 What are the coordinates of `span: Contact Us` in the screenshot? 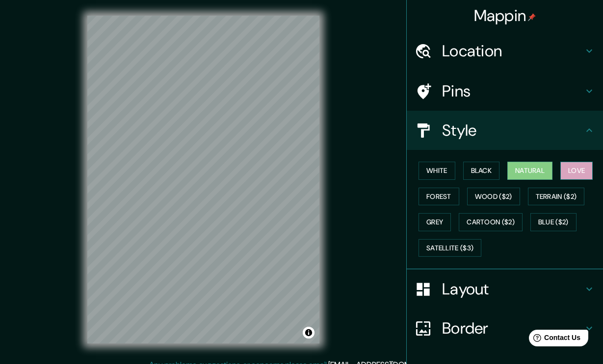 It's located at (47, 12).